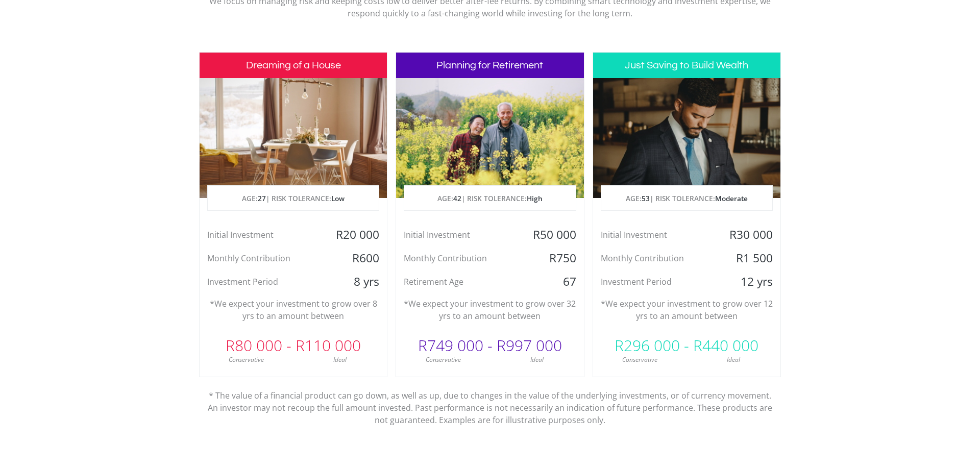 The width and height of the screenshot is (980, 469). What do you see at coordinates (552, 258) in the screenshot?
I see `div: R750` at bounding box center [552, 258].